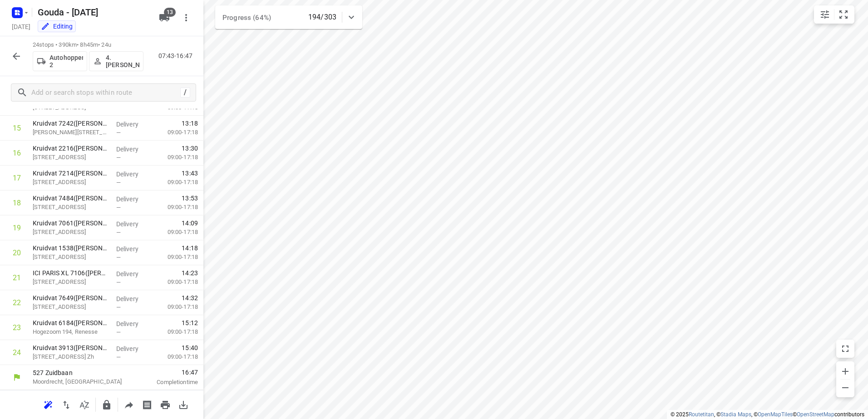 This screenshot has width=868, height=419. What do you see at coordinates (107, 405) in the screenshot?
I see `button: Lock route` at bounding box center [107, 405].